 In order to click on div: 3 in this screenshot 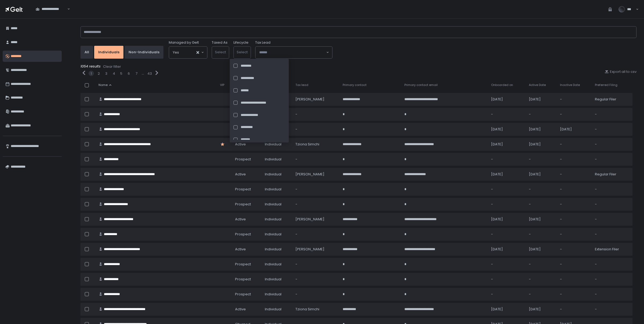, I will do `click(106, 74)`.